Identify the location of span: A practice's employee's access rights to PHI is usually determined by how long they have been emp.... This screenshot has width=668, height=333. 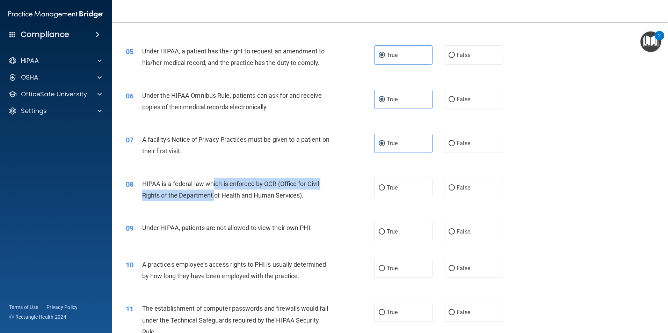
(234, 270).